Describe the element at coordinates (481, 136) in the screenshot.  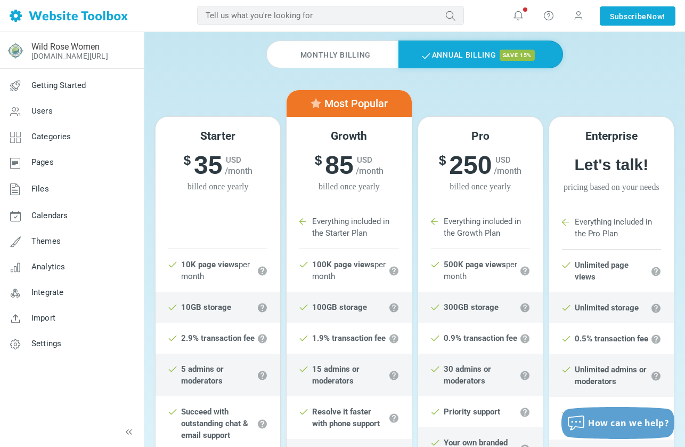
I see `h5: Pro` at that location.